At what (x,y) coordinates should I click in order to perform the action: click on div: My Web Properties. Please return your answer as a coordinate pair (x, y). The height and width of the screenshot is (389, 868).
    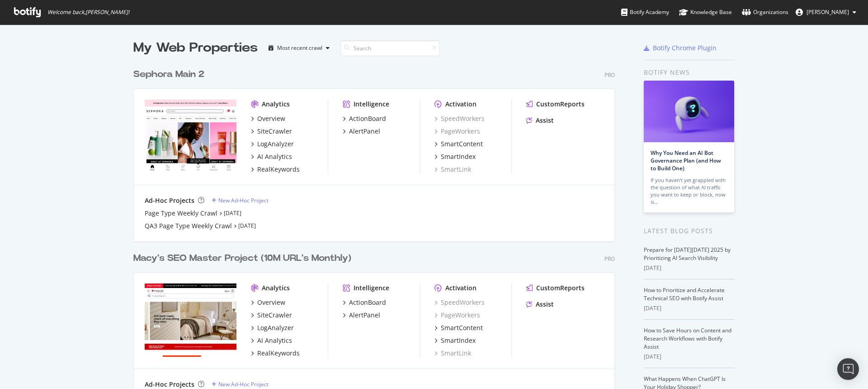
    Looking at the image, I should click on (195, 48).